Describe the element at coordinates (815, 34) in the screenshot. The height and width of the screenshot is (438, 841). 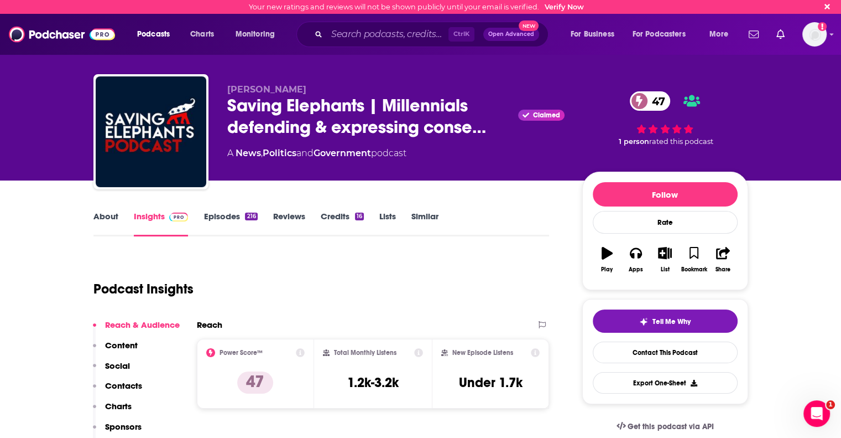
I see `img: User Profile` at that location.